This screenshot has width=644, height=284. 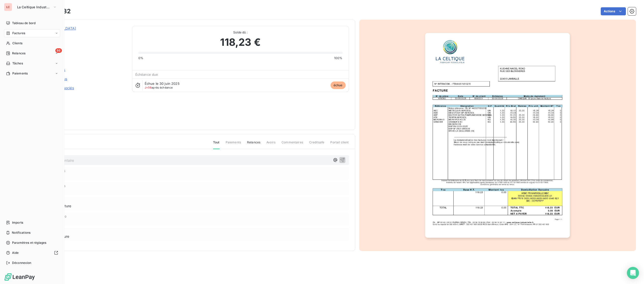 I want to click on button: Actions, so click(x=614, y=11).